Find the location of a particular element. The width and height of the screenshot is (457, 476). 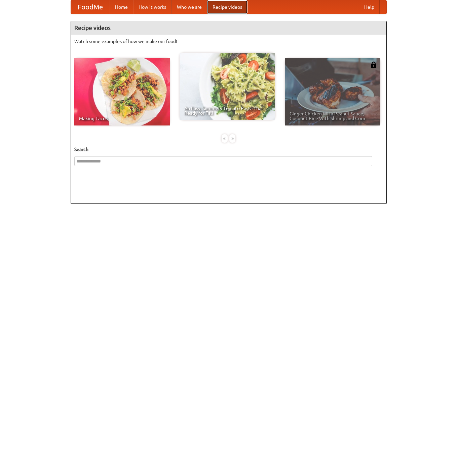

a: An Easy, Summery Tomato Pasta That's Ready for Fall is located at coordinates (227, 86).